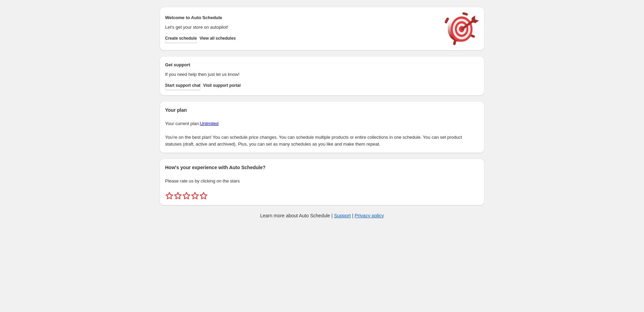  What do you see at coordinates (209, 124) in the screenshot?
I see `a: Unlimited` at bounding box center [209, 124].